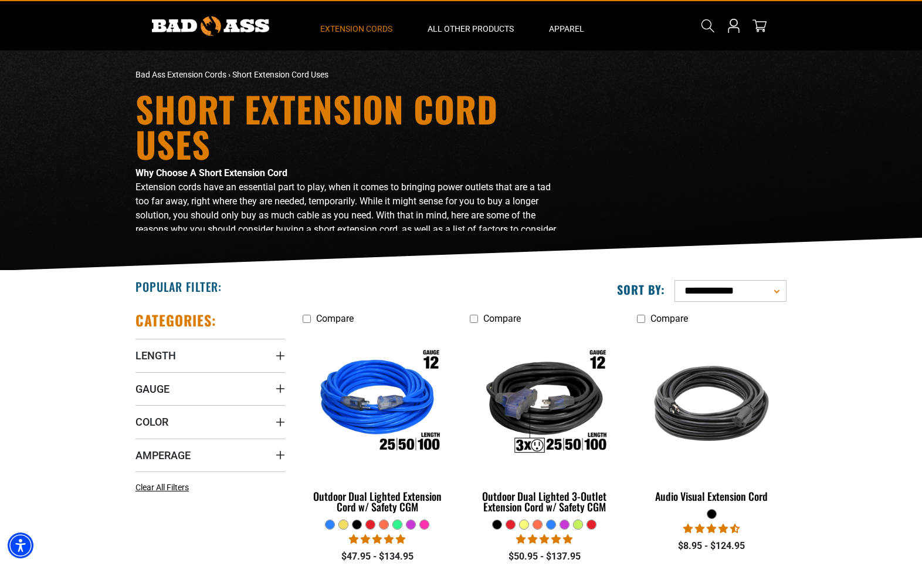  Describe the element at coordinates (155, 355) in the screenshot. I see `span: Length` at that location.